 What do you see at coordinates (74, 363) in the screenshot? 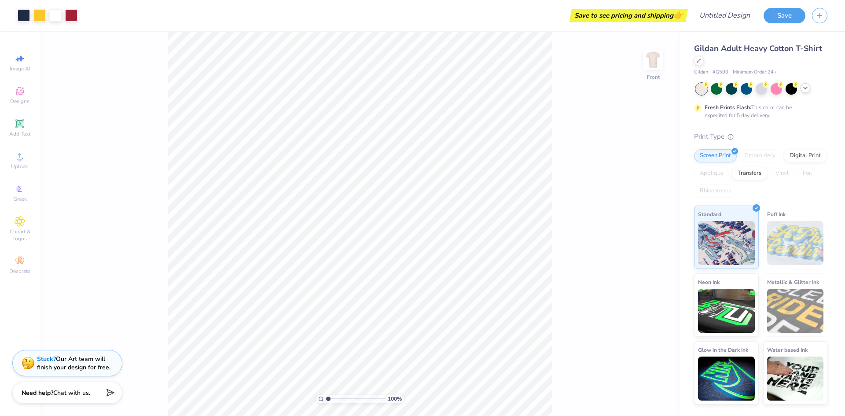
I see `div: Our Art team will finish your design for free.` at bounding box center [74, 363].